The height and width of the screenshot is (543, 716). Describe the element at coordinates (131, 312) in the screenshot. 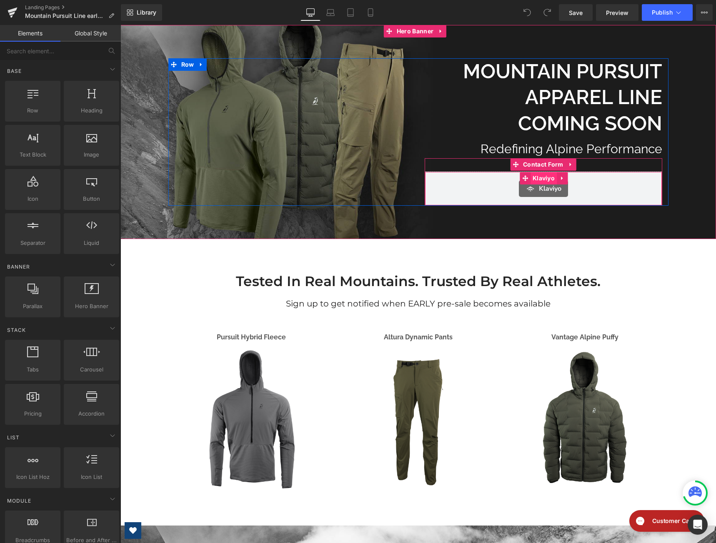

I see `strong: Pursuit Hybrid Fleece` at that location.